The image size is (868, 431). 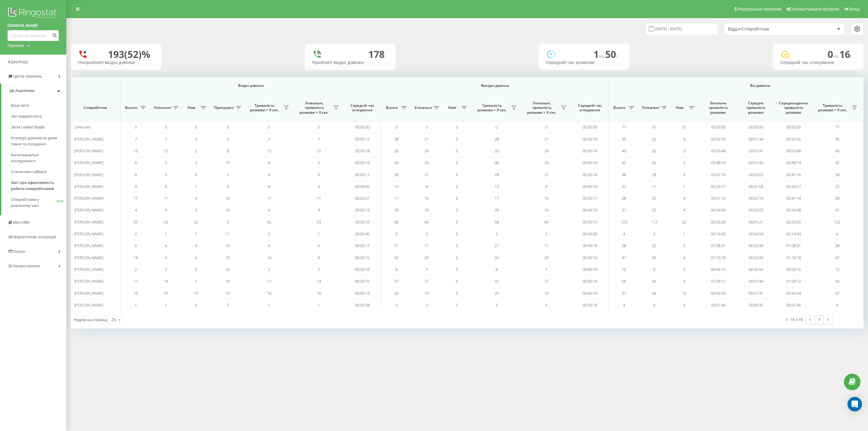 I want to click on span: Розподіл дзвінків по дням тижня та погодинно, so click(x=37, y=141).